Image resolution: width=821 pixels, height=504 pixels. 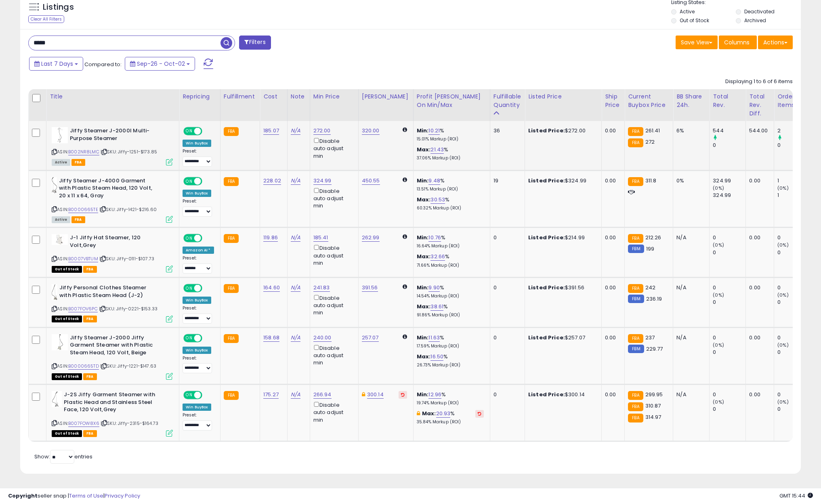 I want to click on a: 300.14, so click(x=375, y=395).